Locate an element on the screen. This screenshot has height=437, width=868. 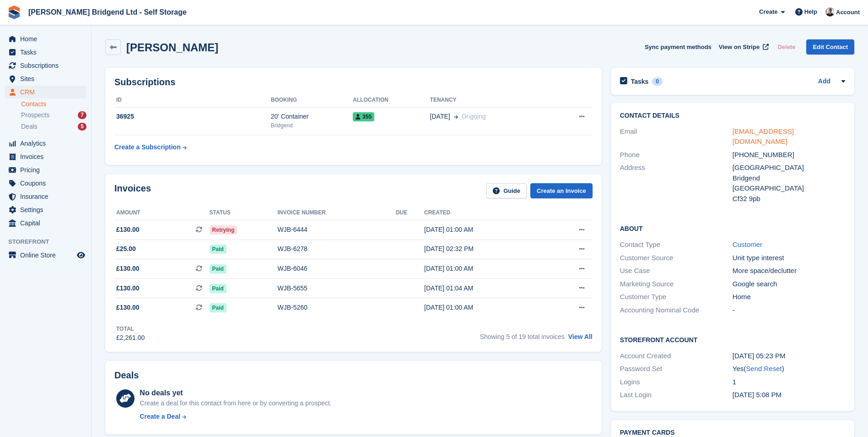
span: Invoices is located at coordinates (48, 157).